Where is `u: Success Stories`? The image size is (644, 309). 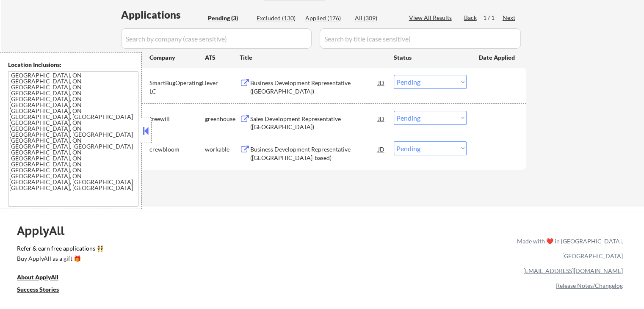 u: Success Stories is located at coordinates (38, 289).